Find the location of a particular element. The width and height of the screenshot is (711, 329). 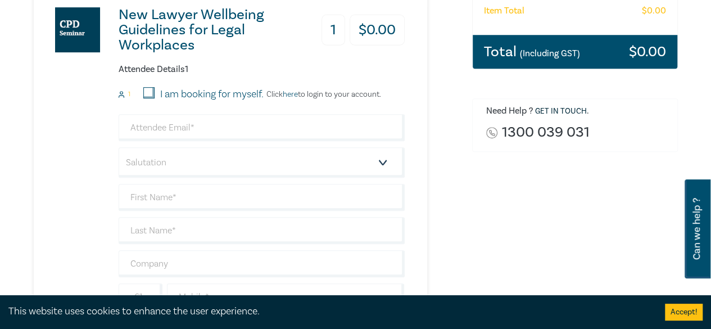

small: (Including GST) is located at coordinates (550, 53).